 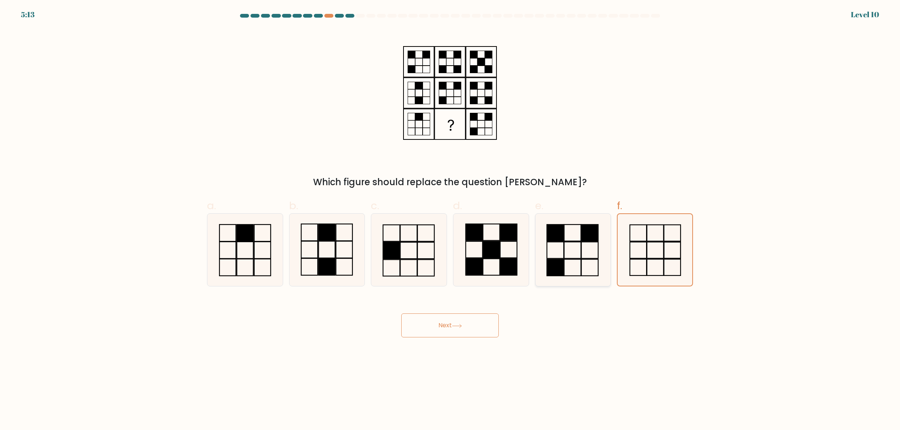 What do you see at coordinates (450, 325) in the screenshot?
I see `button: Next` at bounding box center [450, 325].